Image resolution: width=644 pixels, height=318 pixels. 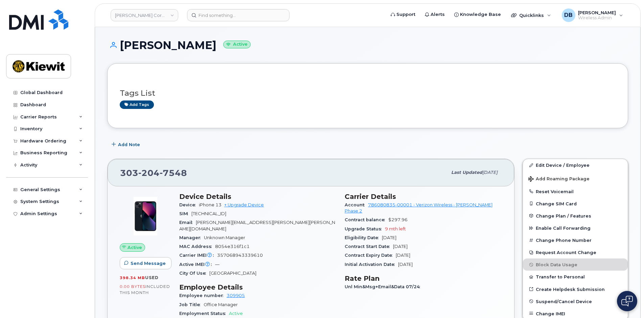 What do you see at coordinates (137, 105) in the screenshot?
I see `a: Add tags` at bounding box center [137, 105].